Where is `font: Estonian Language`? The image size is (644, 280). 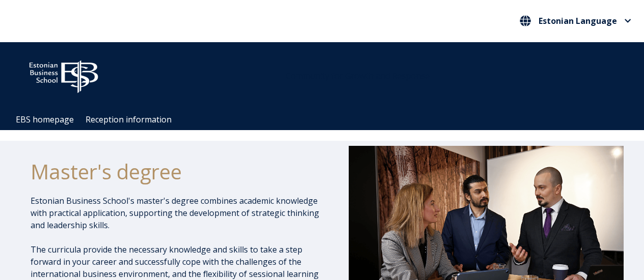 font: Estonian Language is located at coordinates (578, 21).